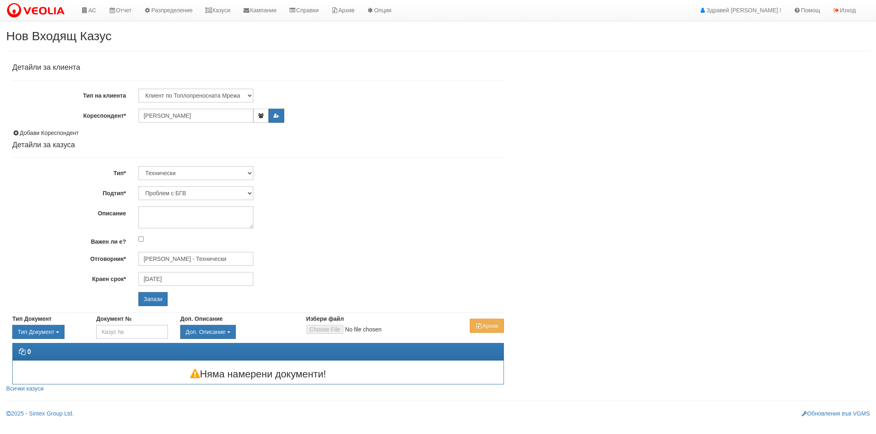 Image resolution: width=876 pixels, height=434 pixels. I want to click on input: Запази, so click(153, 299).